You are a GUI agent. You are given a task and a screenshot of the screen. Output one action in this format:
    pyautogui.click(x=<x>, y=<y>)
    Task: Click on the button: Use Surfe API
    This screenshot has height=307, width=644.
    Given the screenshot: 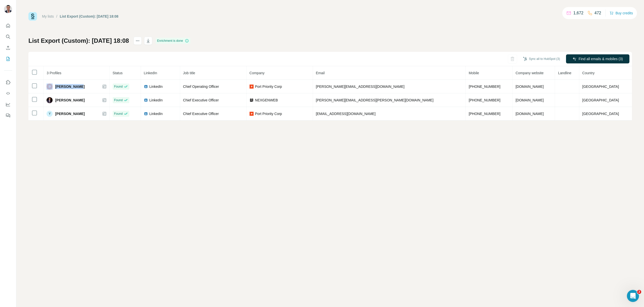 What is the action you would take?
    pyautogui.click(x=8, y=93)
    